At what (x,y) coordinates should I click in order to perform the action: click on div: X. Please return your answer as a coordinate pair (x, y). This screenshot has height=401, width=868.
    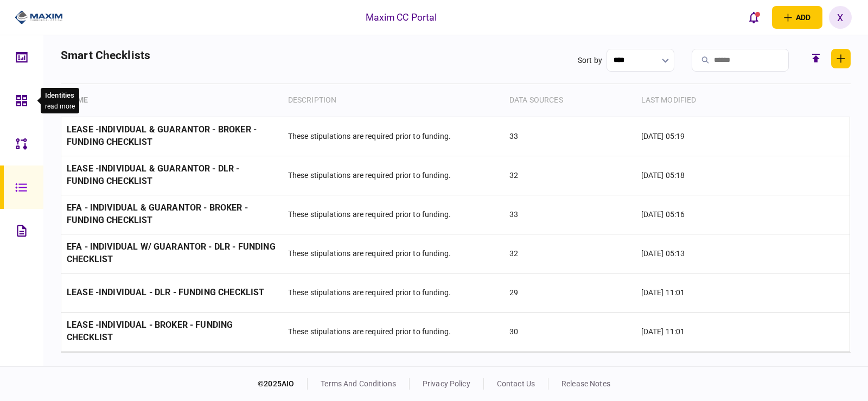
    Looking at the image, I should click on (841, 17).